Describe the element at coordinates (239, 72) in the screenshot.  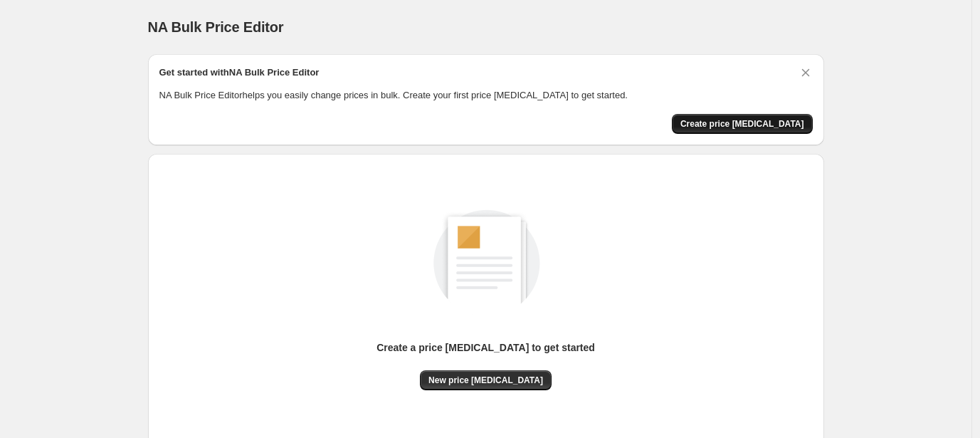
I see `h2: Get started with NA Bulk Price Editor` at that location.